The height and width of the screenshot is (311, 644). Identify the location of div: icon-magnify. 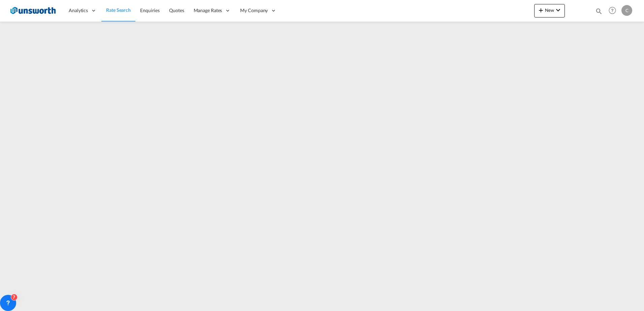
(599, 13).